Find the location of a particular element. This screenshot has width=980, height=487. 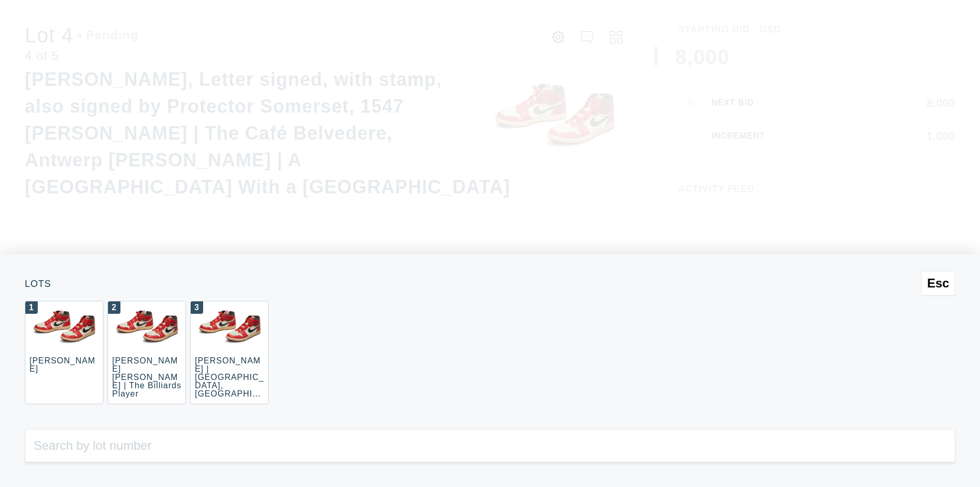

span: Esc is located at coordinates (938, 283).